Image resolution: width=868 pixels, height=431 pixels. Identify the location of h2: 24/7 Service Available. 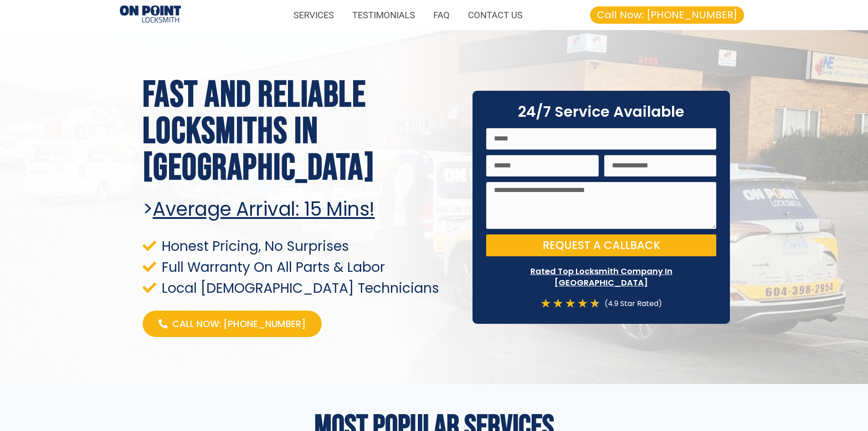
(601, 112).